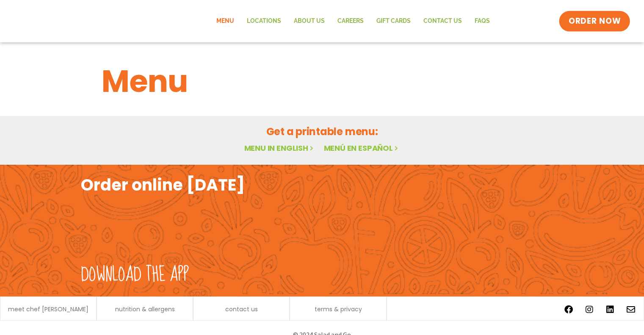 This screenshot has height=335, width=644. I want to click on img: google_play, so click(506, 231).